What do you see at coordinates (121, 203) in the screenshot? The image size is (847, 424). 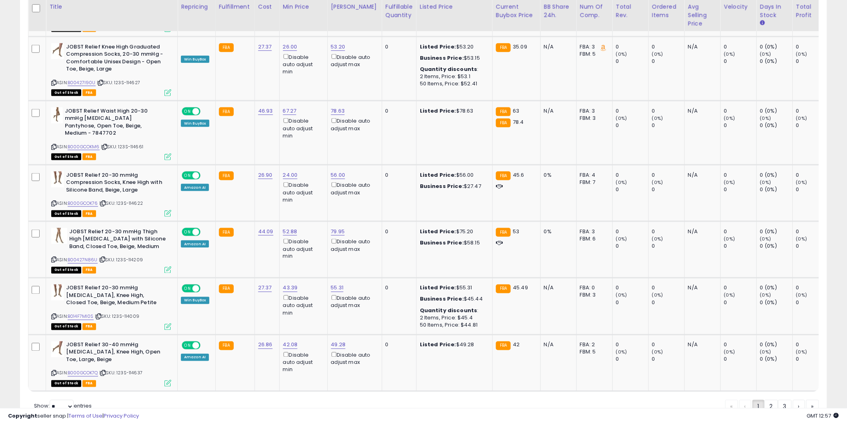 I see `span: | SKU: 123S-114622` at bounding box center [121, 203].